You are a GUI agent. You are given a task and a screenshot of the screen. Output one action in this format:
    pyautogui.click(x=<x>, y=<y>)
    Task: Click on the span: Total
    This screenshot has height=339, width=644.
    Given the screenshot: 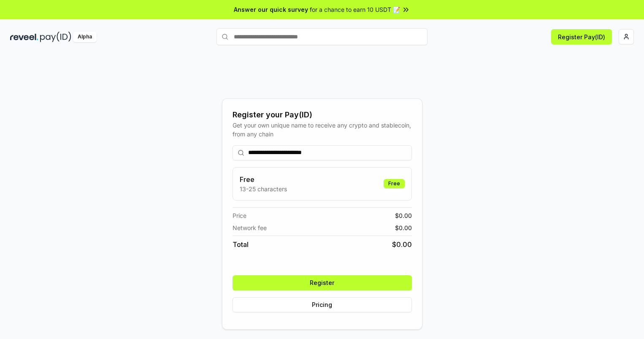 What is the action you would take?
    pyautogui.click(x=241, y=245)
    